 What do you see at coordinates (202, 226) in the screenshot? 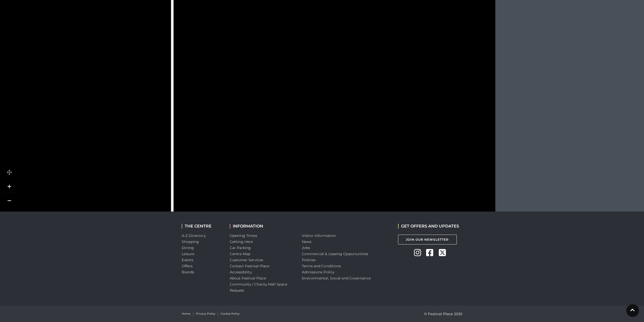
I see `h2: THE CENTRE` at bounding box center [202, 226].